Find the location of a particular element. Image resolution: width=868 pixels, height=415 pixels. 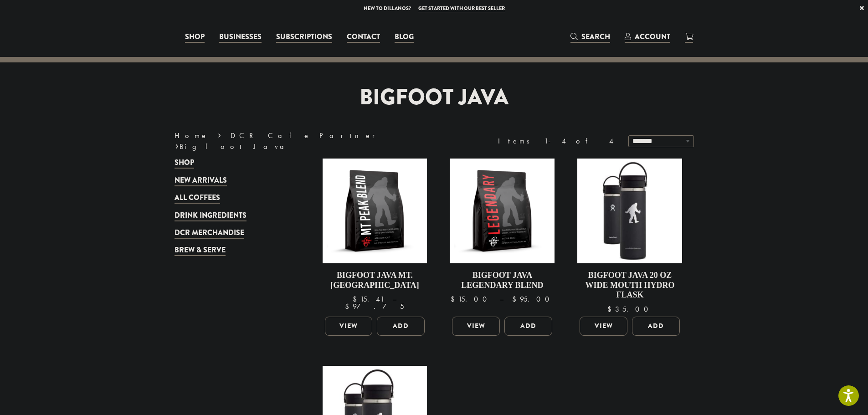

a: Bigfoot Java Legendary Blend is located at coordinates (502, 236).